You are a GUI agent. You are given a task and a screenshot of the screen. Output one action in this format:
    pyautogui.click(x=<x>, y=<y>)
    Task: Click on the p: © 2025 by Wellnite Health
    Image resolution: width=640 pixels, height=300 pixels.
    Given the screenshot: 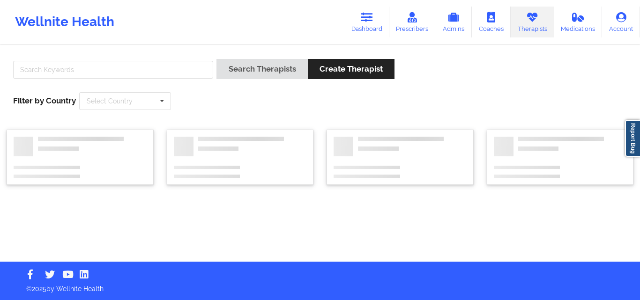 What is the action you would take?
    pyautogui.click(x=320, y=286)
    